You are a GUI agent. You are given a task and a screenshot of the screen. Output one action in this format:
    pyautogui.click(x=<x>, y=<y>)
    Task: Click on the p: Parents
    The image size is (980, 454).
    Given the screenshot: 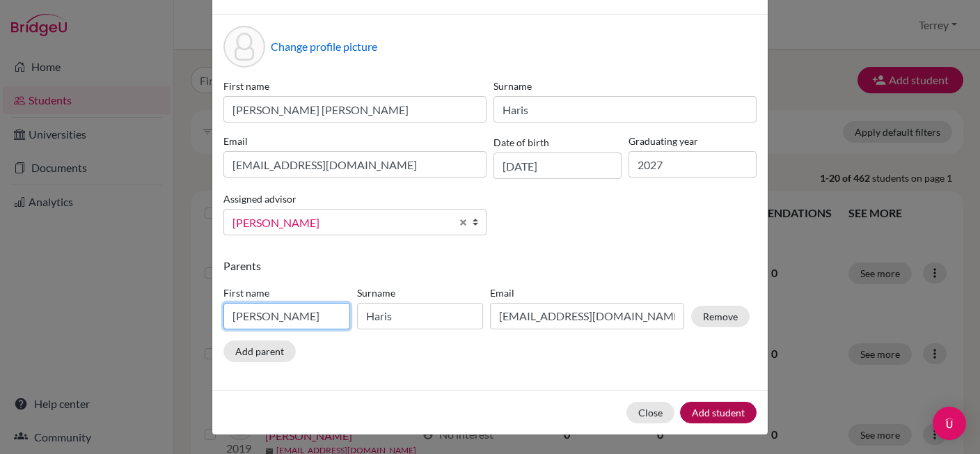 What is the action you would take?
    pyautogui.click(x=490, y=266)
    